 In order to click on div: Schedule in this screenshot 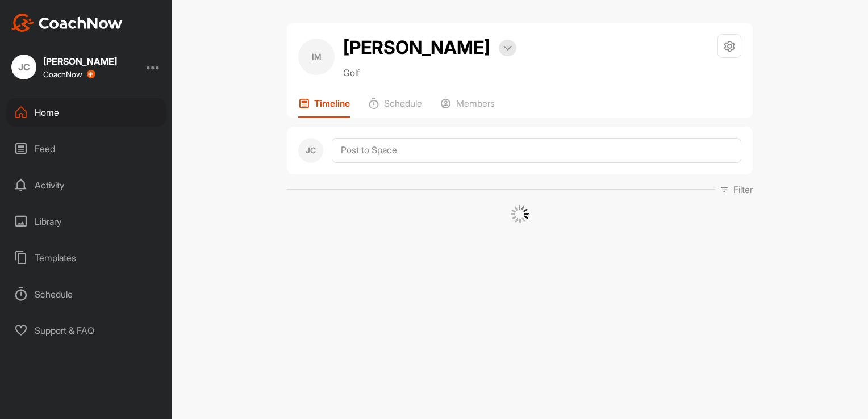, I will do `click(86, 294)`.